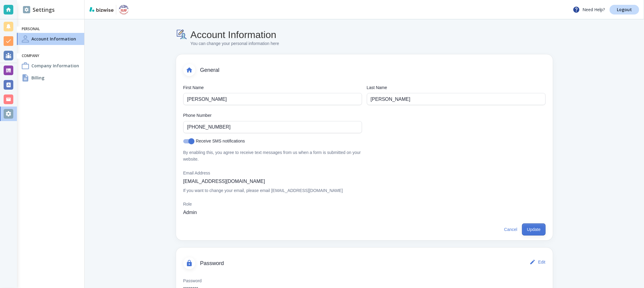 This screenshot has height=288, width=644. Describe the element at coordinates (589, 10) in the screenshot. I see `p: Need Help?` at that location.